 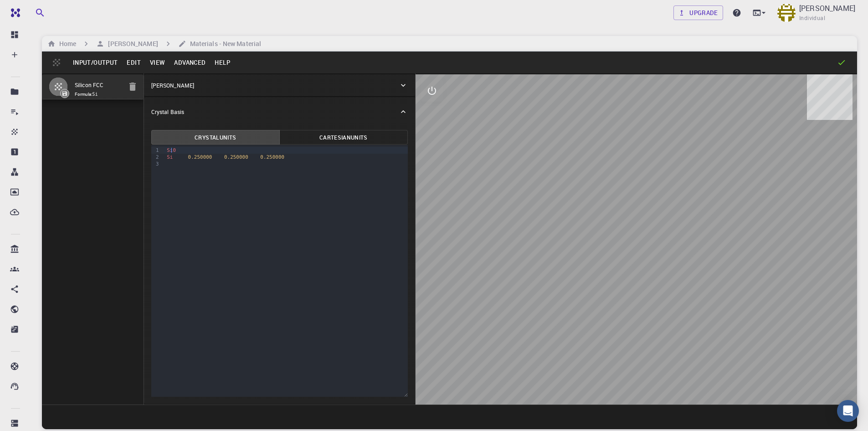 I want to click on button: CartesianUnits, so click(x=344, y=137).